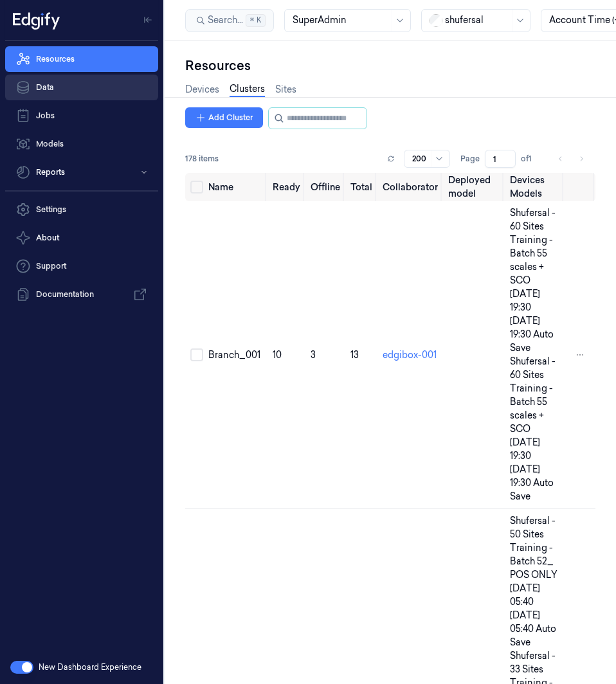  I want to click on th: Collaborator, so click(411, 187).